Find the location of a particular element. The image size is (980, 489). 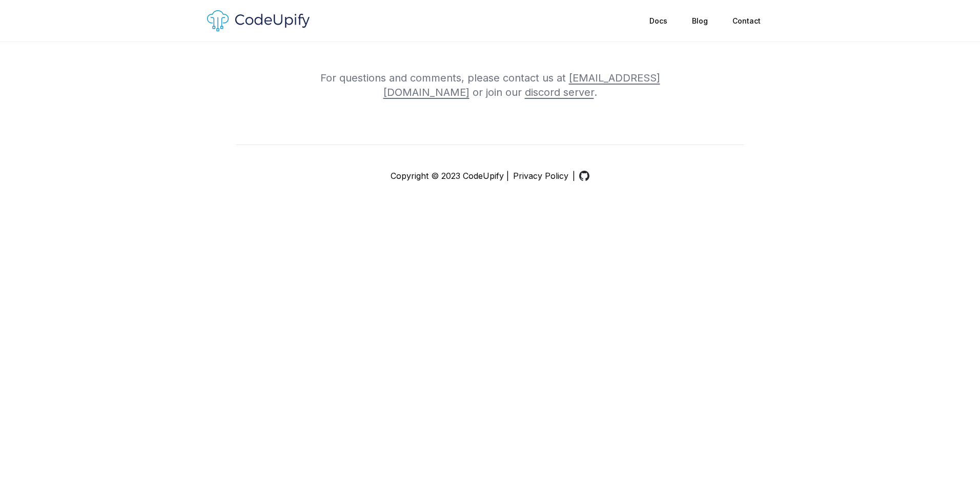

a: discord server is located at coordinates (559, 92).